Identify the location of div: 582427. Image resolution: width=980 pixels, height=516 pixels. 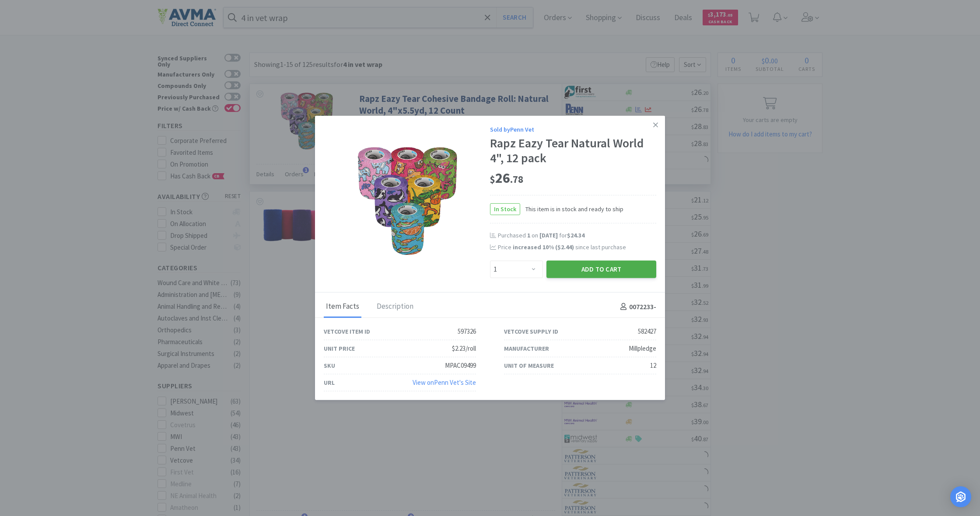
(647, 331).